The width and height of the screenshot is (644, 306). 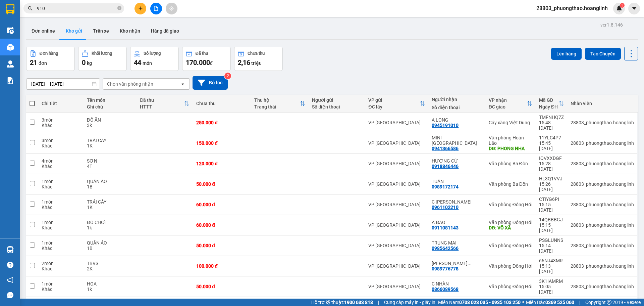 What do you see at coordinates (602, 104) in the screenshot?
I see `div: Nhân viên` at bounding box center [602, 104].